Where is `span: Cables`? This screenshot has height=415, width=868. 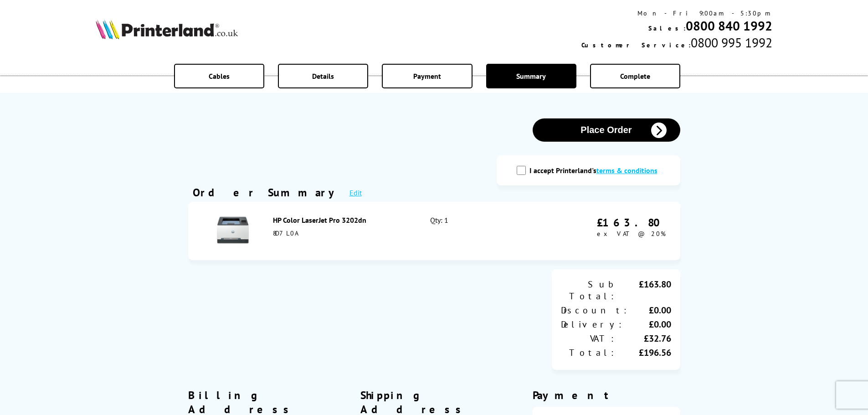 span: Cables is located at coordinates (219, 76).